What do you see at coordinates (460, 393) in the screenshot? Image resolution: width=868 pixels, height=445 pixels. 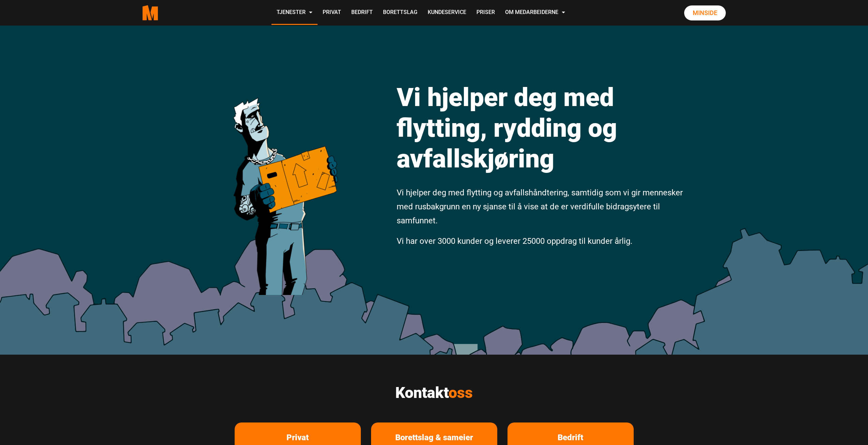 I see `span: oss` at bounding box center [460, 393].